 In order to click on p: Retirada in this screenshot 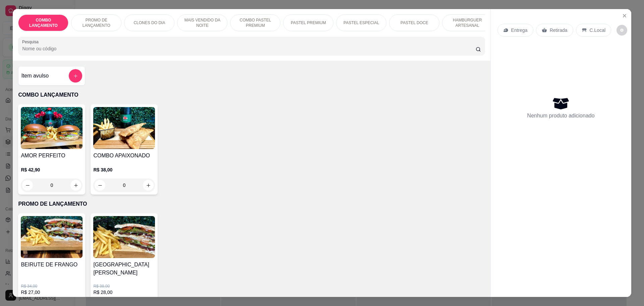, I will do `click(558, 30)`.